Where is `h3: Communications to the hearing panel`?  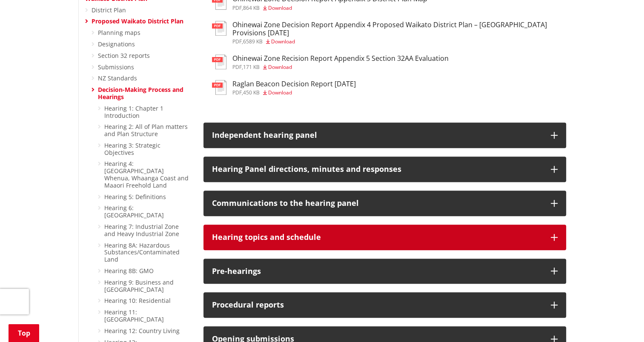
h3: Communications to the hearing panel is located at coordinates (377, 203).